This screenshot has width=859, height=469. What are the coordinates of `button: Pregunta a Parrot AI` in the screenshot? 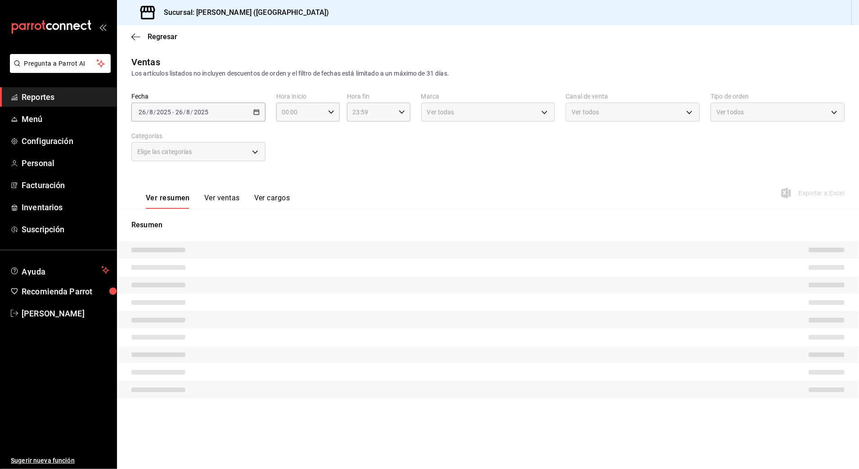 It's located at (60, 63).